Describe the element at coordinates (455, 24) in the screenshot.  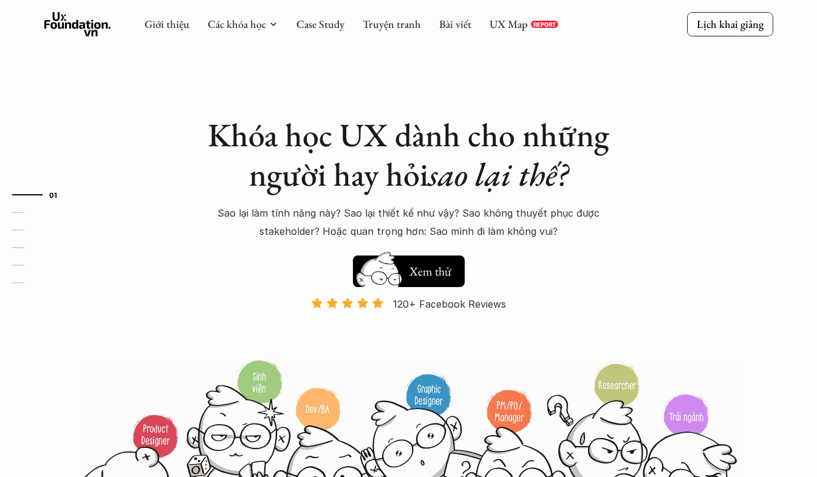
I see `a: Bài viết` at that location.